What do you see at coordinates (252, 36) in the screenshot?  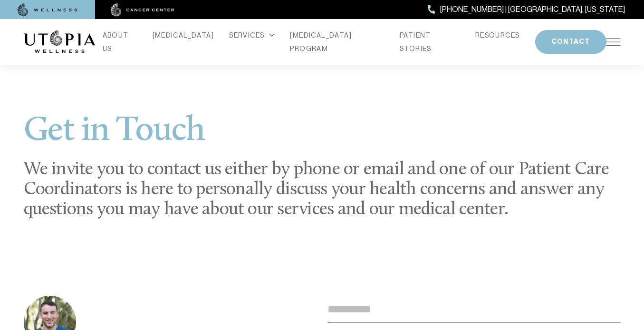 I see `div: SERVICES` at bounding box center [252, 36].